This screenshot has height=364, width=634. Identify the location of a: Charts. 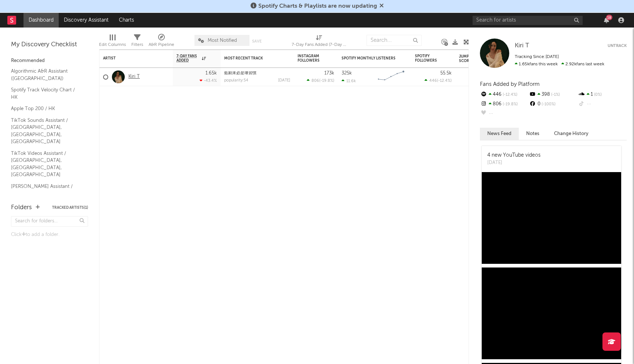
(126, 20).